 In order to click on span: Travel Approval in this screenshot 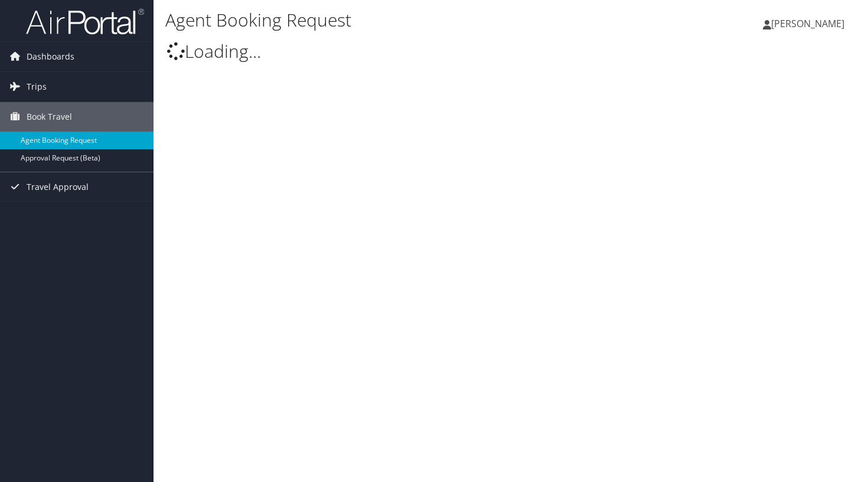, I will do `click(57, 187)`.